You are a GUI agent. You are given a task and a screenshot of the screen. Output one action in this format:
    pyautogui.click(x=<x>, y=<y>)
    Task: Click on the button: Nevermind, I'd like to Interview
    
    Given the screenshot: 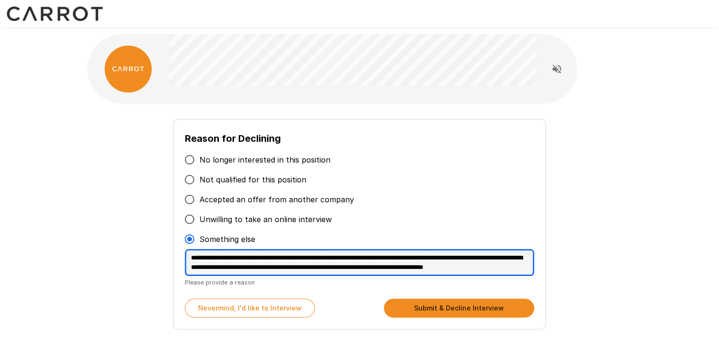 What is the action you would take?
    pyautogui.click(x=250, y=308)
    